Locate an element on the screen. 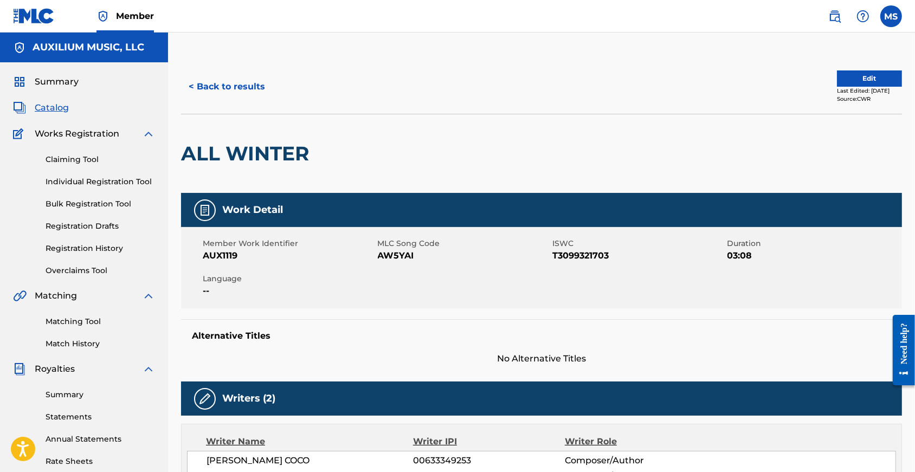 This screenshot has height=472, width=915. a: Annual Statements is located at coordinates (100, 439).